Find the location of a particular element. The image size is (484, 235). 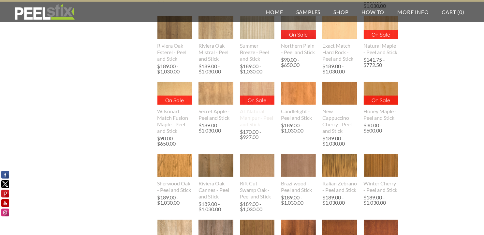

a: New Cappuccino Cherry - Peel and Stick is located at coordinates (340, 108).